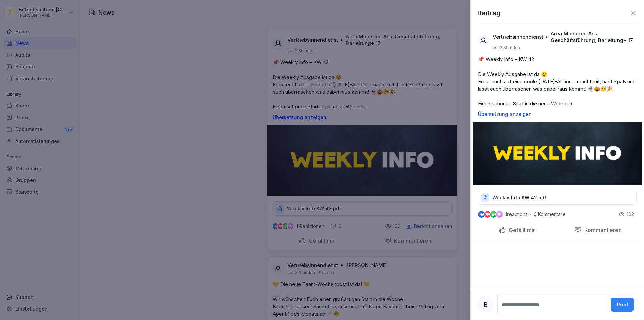  I want to click on div: Post, so click(622, 305).